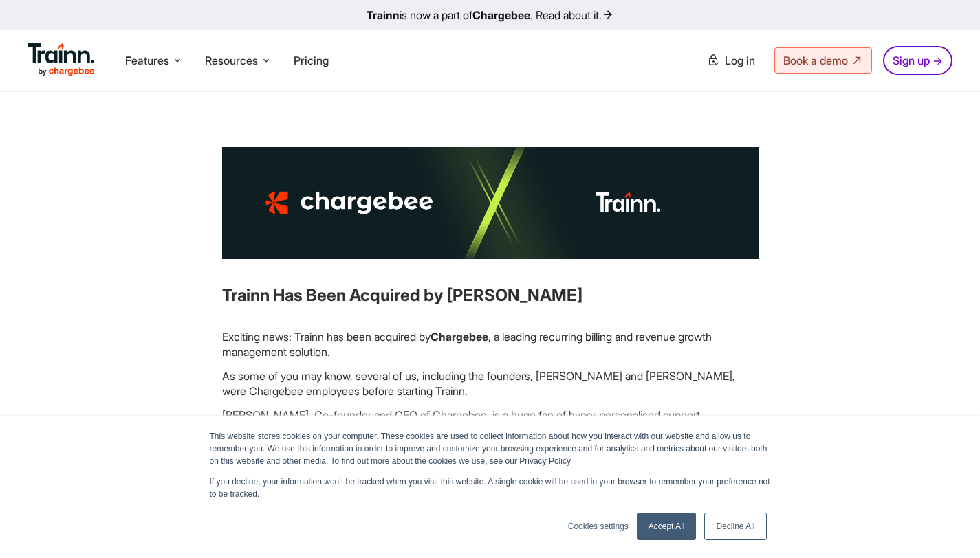  Describe the element at coordinates (490, 344) in the screenshot. I see `p: Exciting news: Trainn has been acquired by , a leading recurring billing and revenue growth manag...` at that location.